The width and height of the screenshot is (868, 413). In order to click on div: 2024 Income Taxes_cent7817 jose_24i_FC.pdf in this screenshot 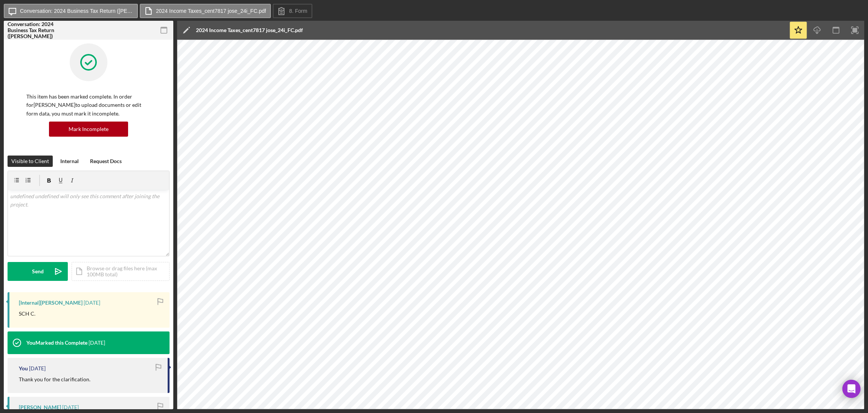, I will do `click(249, 30)`.